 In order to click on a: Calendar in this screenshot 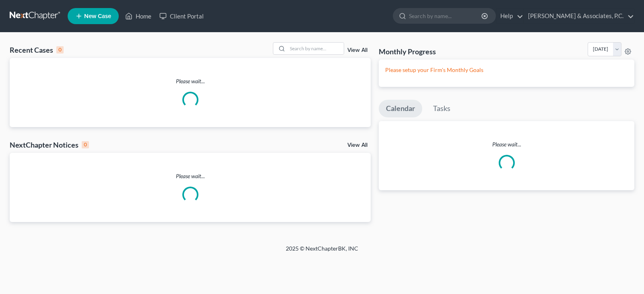, I will do `click(401, 108)`.